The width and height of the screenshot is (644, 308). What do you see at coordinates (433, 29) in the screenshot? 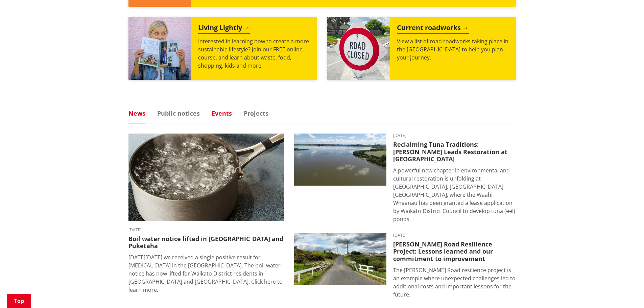
I see `h2: Current roadworks` at bounding box center [433, 29].